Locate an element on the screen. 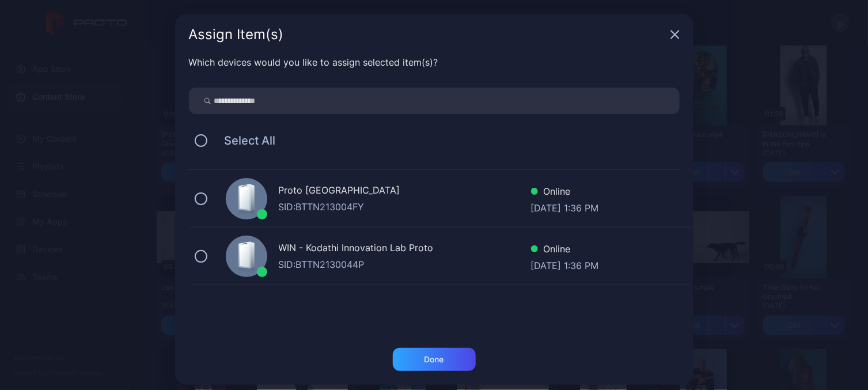 The width and height of the screenshot is (868, 390). div: Done is located at coordinates (434, 360).